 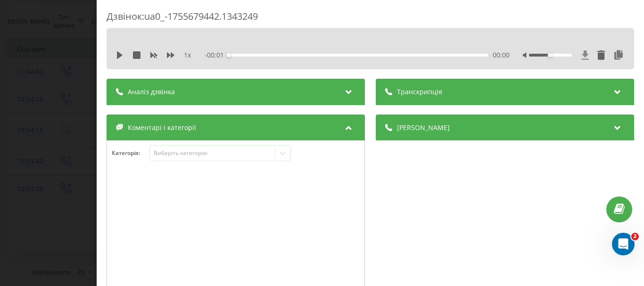 What do you see at coordinates (635, 237) in the screenshot?
I see `span: 2` at bounding box center [635, 237].